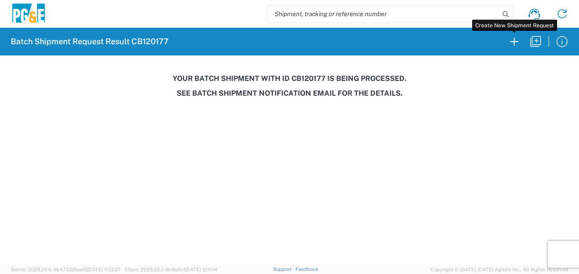  I want to click on img: pge, so click(29, 14).